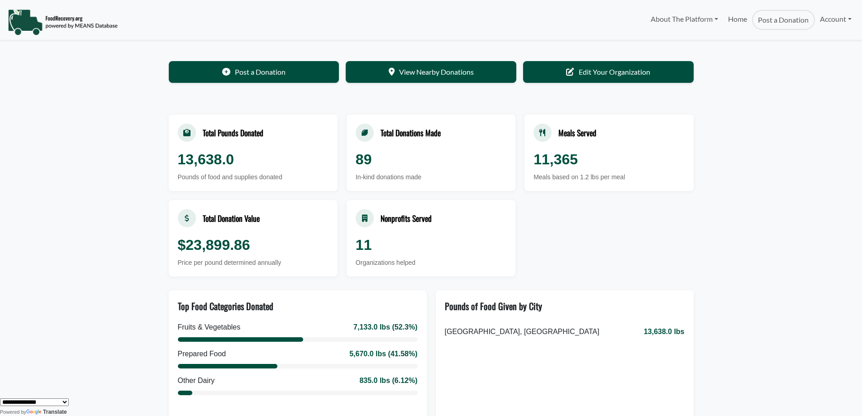 The width and height of the screenshot is (862, 416). What do you see at coordinates (836, 19) in the screenshot?
I see `a: Account` at bounding box center [836, 19].